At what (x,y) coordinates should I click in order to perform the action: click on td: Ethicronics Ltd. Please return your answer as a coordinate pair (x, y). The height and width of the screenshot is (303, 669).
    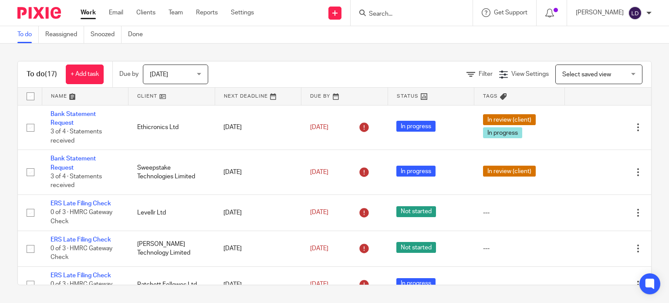
    Looking at the image, I should click on (172, 127).